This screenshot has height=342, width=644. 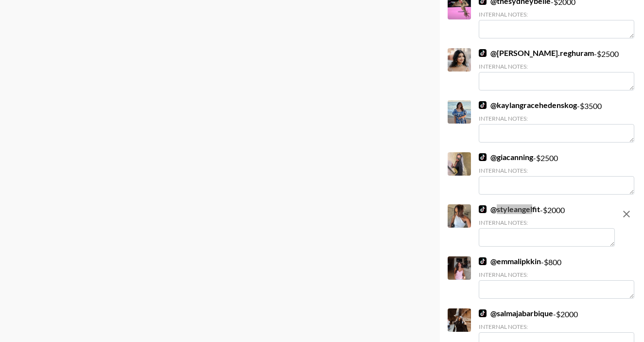 I want to click on div: - $ 800, so click(x=557, y=277).